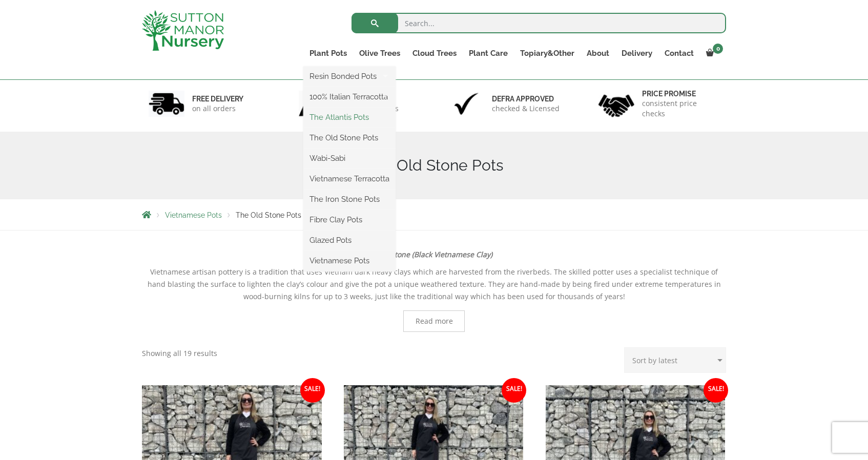 This screenshot has height=460, width=868. I want to click on a: Glazed Pots, so click(350, 240).